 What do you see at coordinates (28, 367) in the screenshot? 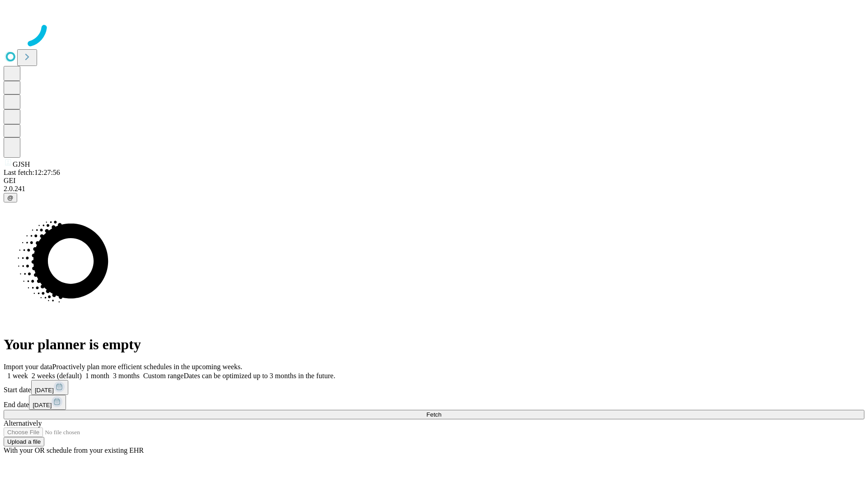
I see `span: Import your data` at bounding box center [28, 367].